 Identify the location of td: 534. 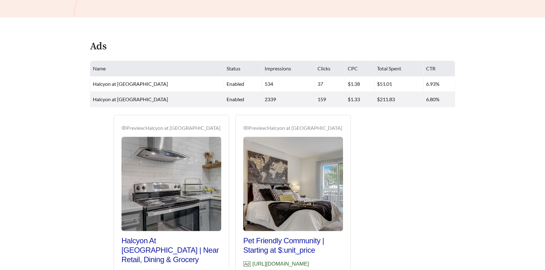
(289, 84).